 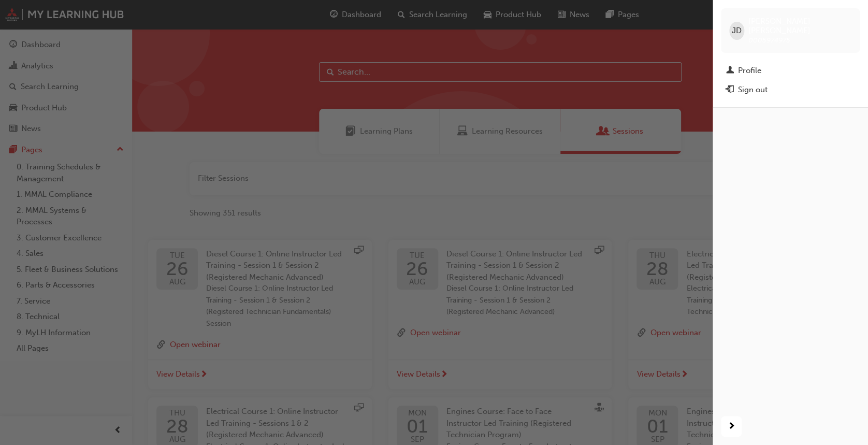 What do you see at coordinates (736, 31) in the screenshot?
I see `span: JD` at bounding box center [736, 31].